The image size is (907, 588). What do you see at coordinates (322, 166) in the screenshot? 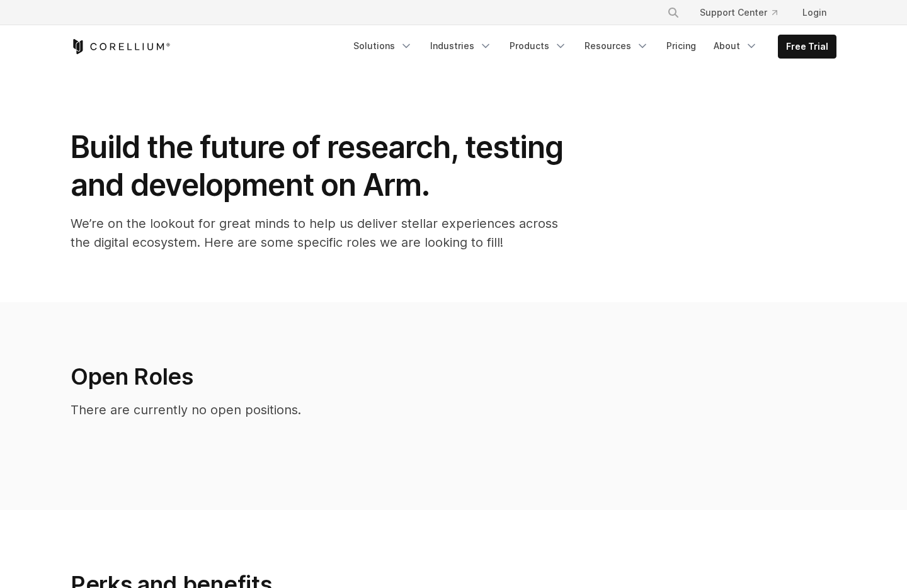
I see `h1: Build the future of research, testing and development on Arm.` at bounding box center [322, 166].